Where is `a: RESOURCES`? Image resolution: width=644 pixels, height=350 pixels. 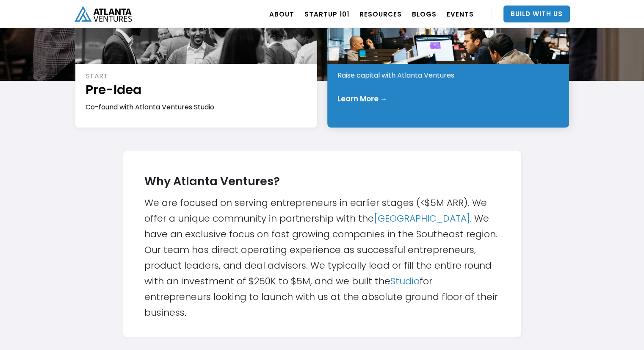
a: RESOURCES is located at coordinates (380, 14).